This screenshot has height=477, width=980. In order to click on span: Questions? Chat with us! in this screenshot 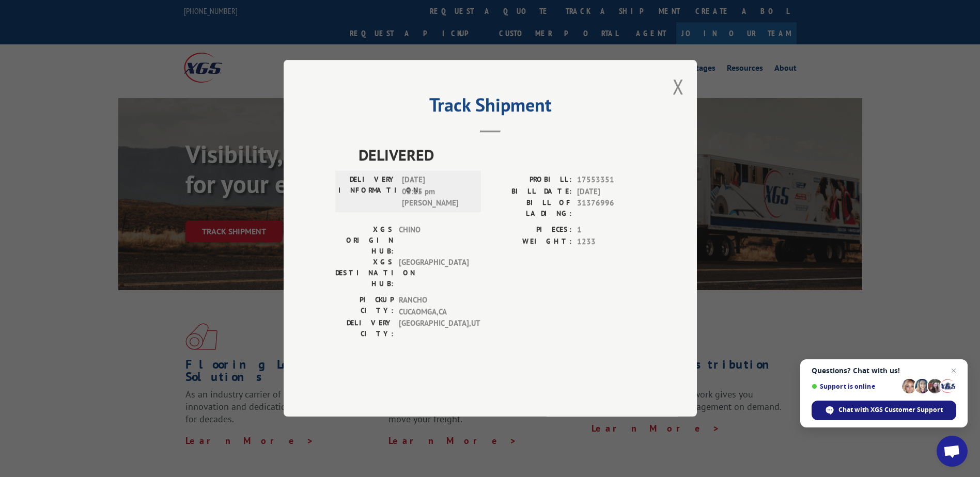, I will do `click(884, 371)`.